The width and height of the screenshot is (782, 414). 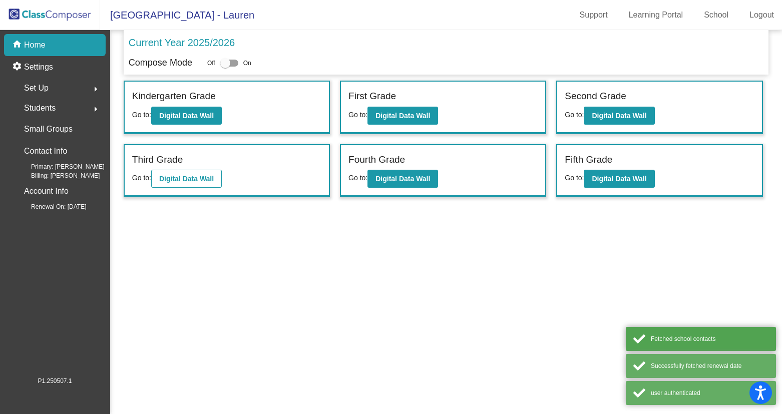 What do you see at coordinates (595, 96) in the screenshot?
I see `label: Second Grade` at bounding box center [595, 96].